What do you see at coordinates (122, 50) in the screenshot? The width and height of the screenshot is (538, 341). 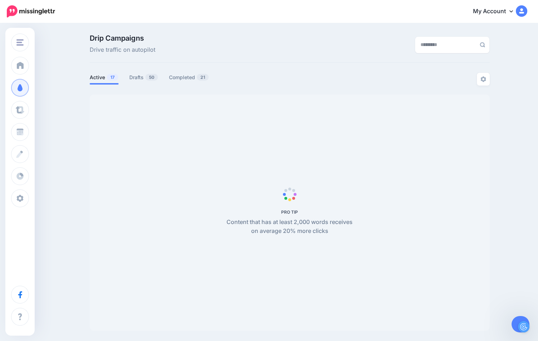 I see `span: Drive traffic on autopilot` at bounding box center [122, 50].